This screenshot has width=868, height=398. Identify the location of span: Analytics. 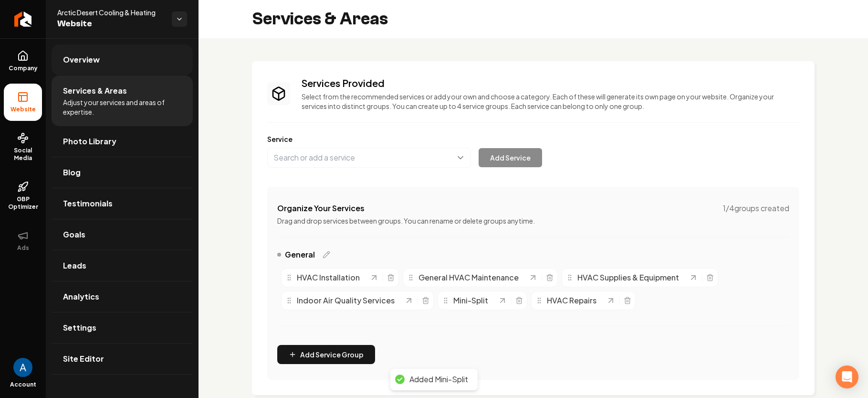
(81, 297).